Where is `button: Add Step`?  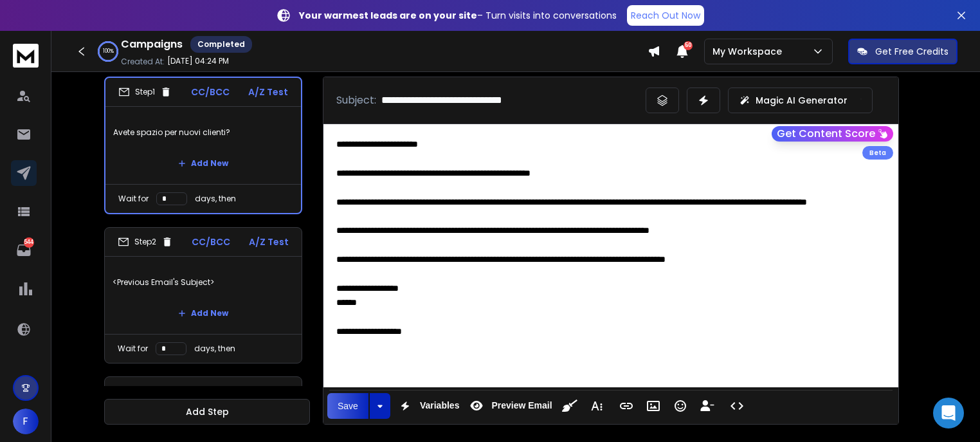 button: Add Step is located at coordinates (208, 412).